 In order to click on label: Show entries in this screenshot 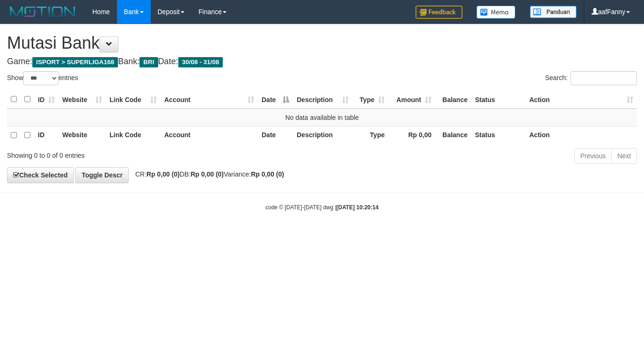, I will do `click(43, 78)`.